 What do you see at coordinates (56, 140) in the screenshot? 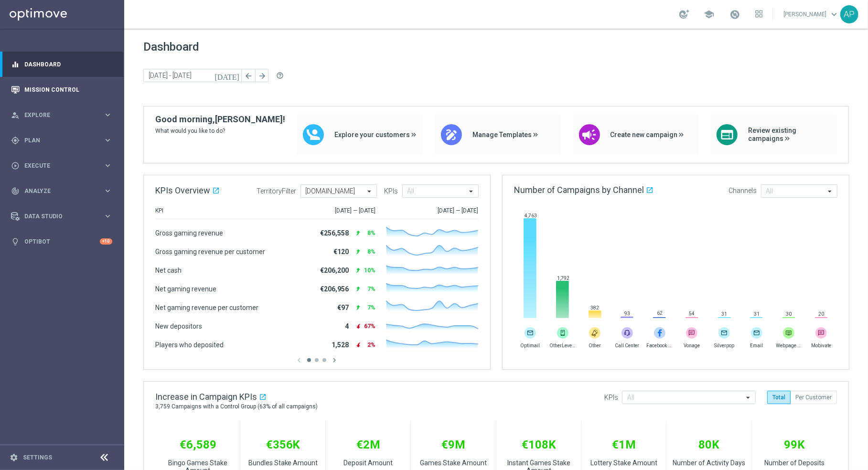
I see `div: Plan` at bounding box center [56, 140].